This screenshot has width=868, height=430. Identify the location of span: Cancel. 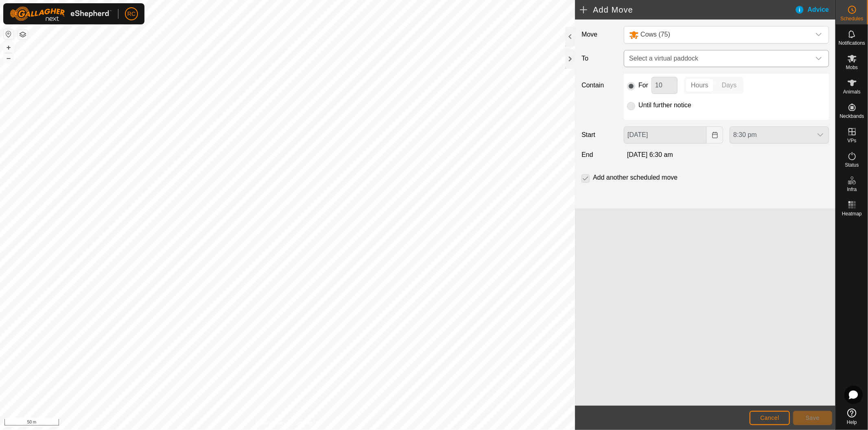
(770, 418).